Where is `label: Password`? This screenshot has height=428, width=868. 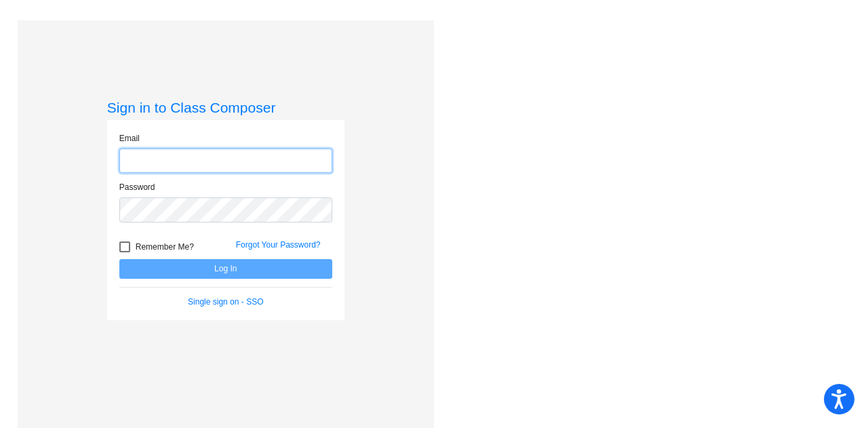
label: Password is located at coordinates (137, 187).